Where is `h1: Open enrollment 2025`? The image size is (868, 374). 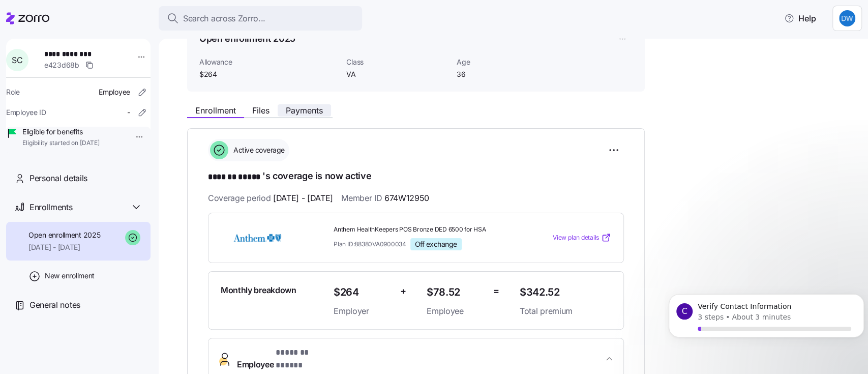 h1: Open enrollment 2025 is located at coordinates (247, 38).